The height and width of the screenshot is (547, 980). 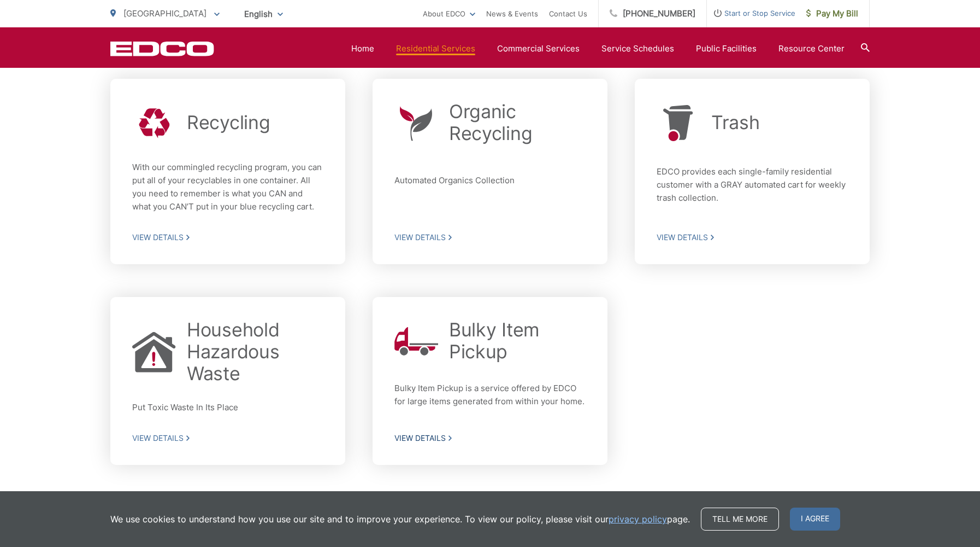 I want to click on a: Home, so click(x=363, y=49).